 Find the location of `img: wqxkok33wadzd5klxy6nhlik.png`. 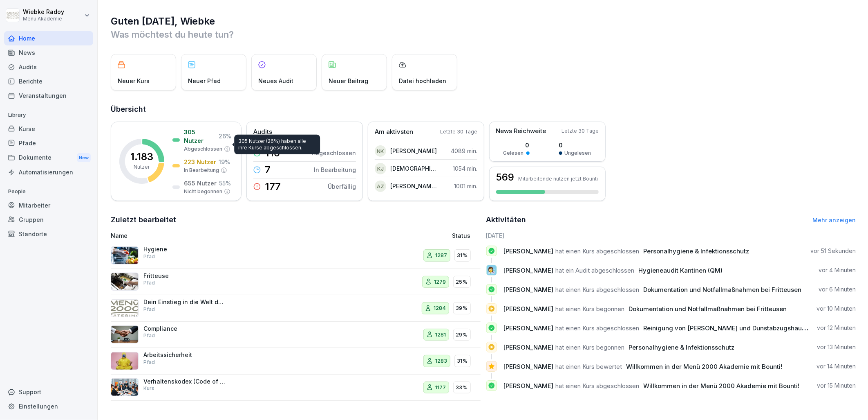

img: wqxkok33wadzd5klxy6nhlik.png is located at coordinates (125, 308).